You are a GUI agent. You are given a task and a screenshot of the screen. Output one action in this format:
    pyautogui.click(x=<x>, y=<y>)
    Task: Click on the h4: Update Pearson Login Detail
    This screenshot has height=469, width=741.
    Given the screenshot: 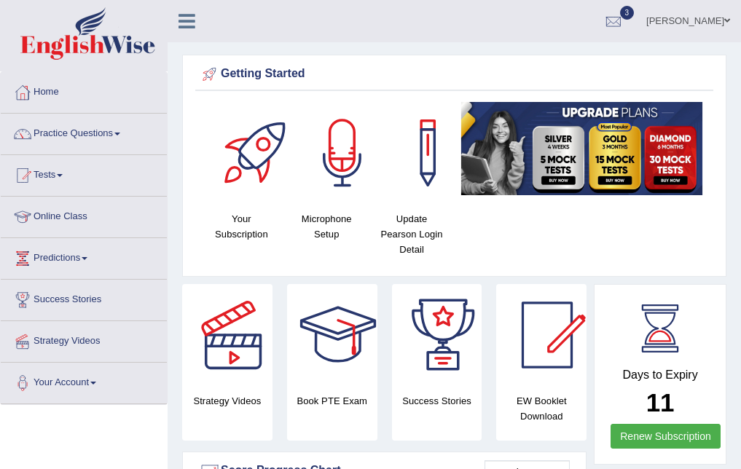 What is the action you would take?
    pyautogui.click(x=412, y=234)
    